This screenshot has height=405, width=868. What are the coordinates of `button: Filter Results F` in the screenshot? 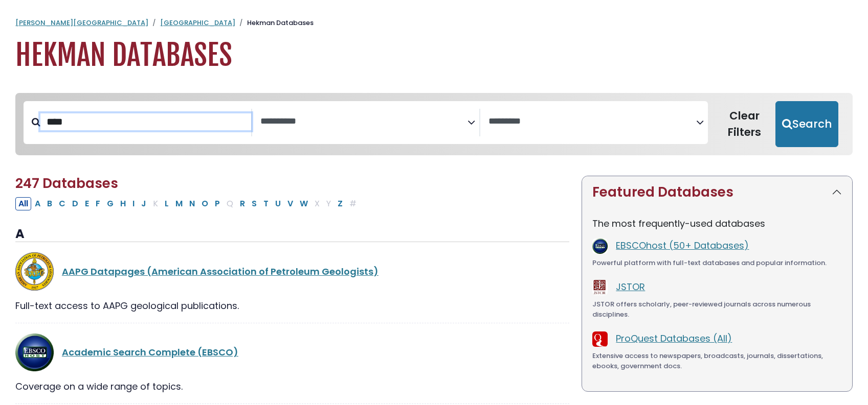 It's located at (98, 204).